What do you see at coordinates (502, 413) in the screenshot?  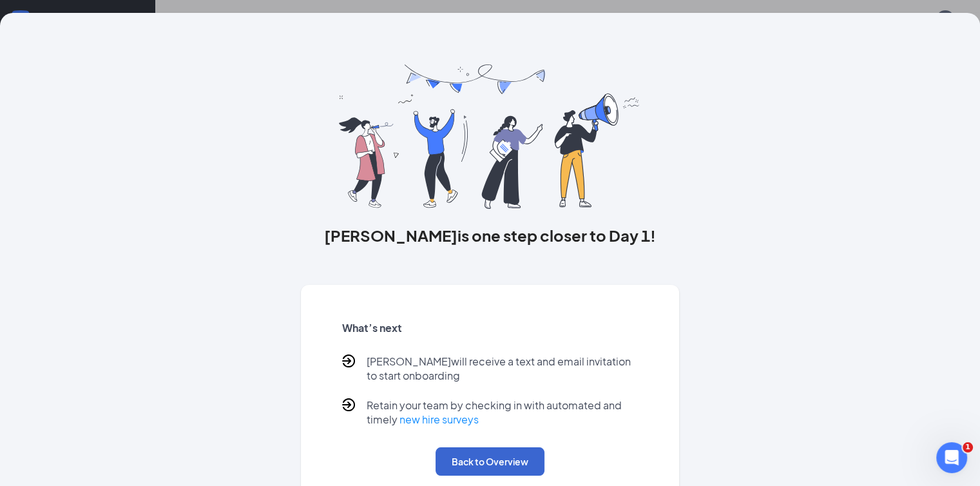 I see `p: Retain your team by checking in with automated and timely` at bounding box center [502, 413].